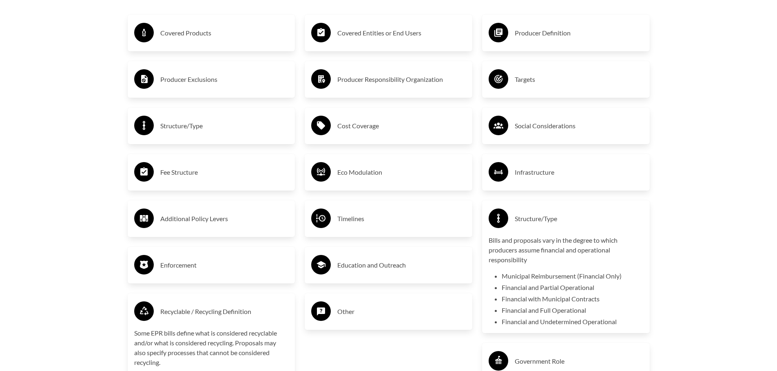 Image resolution: width=777 pixels, height=371 pixels. Describe the element at coordinates (211, 348) in the screenshot. I see `p: Some EPR bills define what is considered recyclable and/or what is considered recycling. Proposal...` at that location.